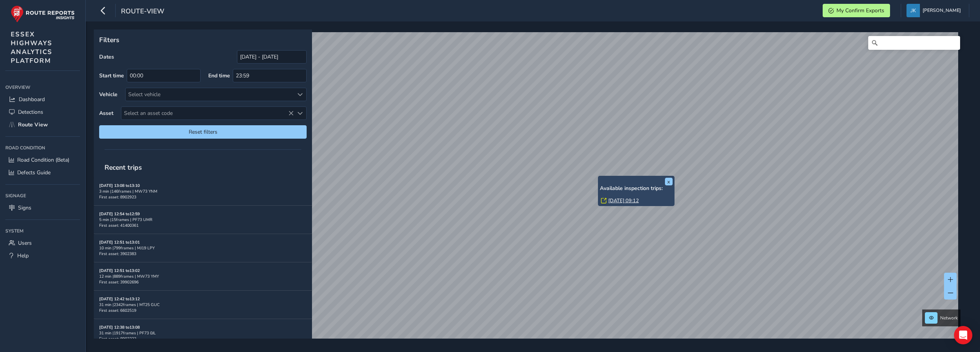 The height and width of the screenshot is (352, 980). What do you see at coordinates (219, 76) in the screenshot?
I see `label: End time` at bounding box center [219, 76].